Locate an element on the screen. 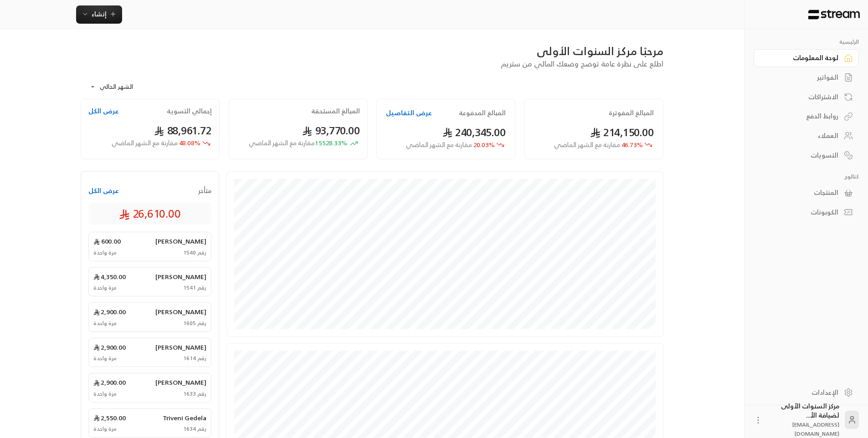  span: اطلع على نظرة عامة توضح وضعك المالي من ستريم is located at coordinates (582, 64).